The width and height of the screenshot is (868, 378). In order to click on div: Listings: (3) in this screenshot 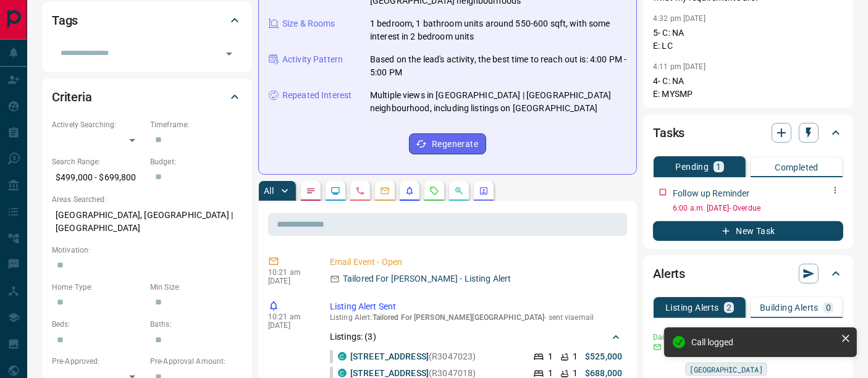, I will do `click(476, 337)`.